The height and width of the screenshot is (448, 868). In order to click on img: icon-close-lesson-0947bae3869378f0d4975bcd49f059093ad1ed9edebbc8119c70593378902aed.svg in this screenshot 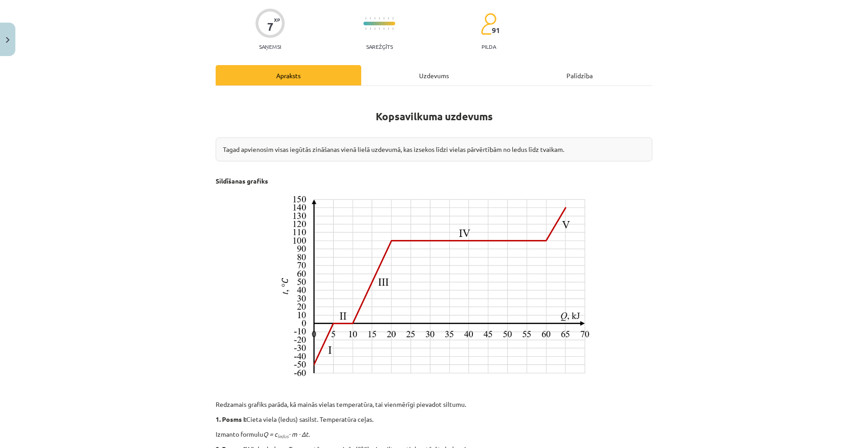, I will do `click(8, 40)`.